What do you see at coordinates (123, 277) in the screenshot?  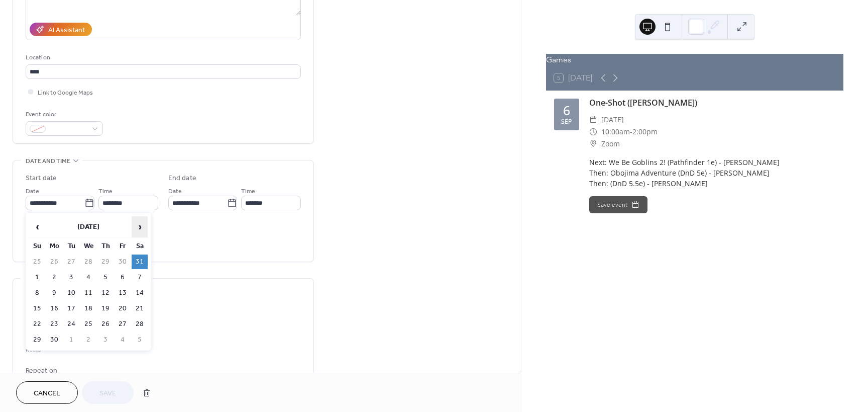 I see `td: 6` at bounding box center [123, 277].